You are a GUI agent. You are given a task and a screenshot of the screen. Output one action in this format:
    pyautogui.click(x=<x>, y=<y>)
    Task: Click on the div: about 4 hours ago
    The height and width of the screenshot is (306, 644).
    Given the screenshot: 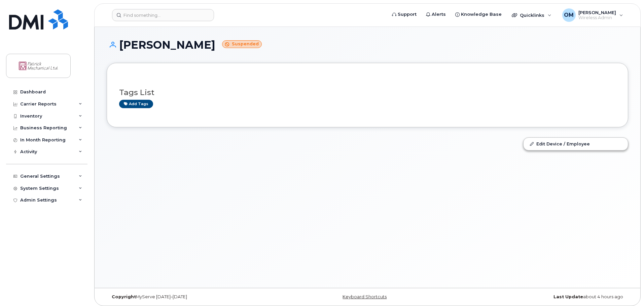 What is the action you would take?
    pyautogui.click(x=541, y=297)
    